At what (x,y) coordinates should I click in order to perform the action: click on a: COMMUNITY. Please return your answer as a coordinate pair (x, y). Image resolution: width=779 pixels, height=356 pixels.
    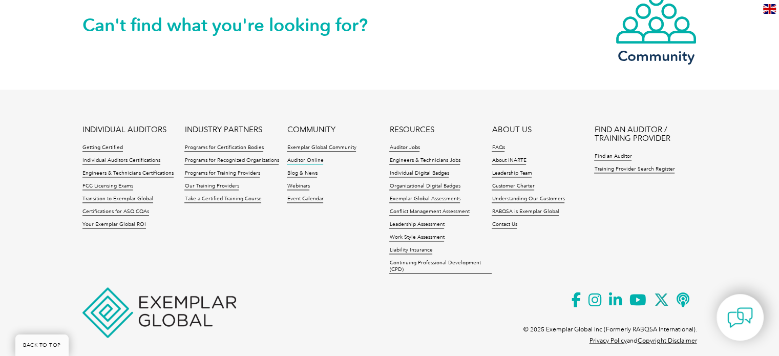
    Looking at the image, I should click on (311, 130).